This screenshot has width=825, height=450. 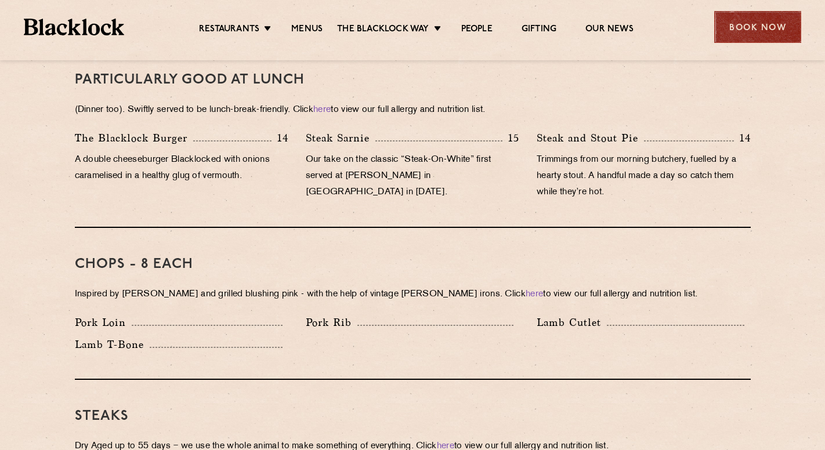 What do you see at coordinates (571, 323) in the screenshot?
I see `p: Lamb Cutlet` at bounding box center [571, 323].